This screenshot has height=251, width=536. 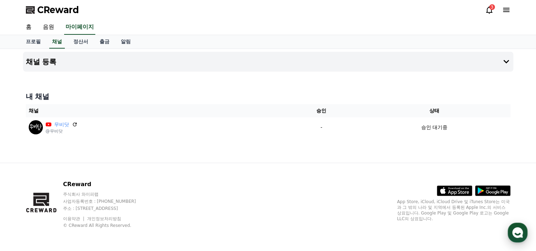 What do you see at coordinates (70, 34) in the screenshot?
I see `div: 향후 유튜브의 움직임을 확인한 후,` at bounding box center [70, 34].